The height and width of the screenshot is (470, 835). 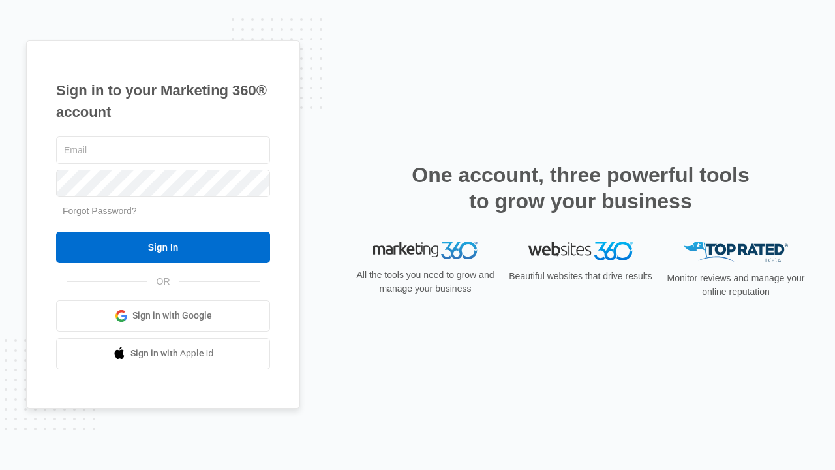 I want to click on a: Sign in with Google, so click(x=163, y=316).